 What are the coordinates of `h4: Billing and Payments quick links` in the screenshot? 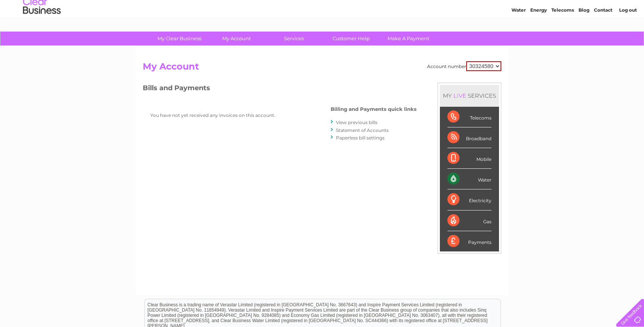 It's located at (373, 109).